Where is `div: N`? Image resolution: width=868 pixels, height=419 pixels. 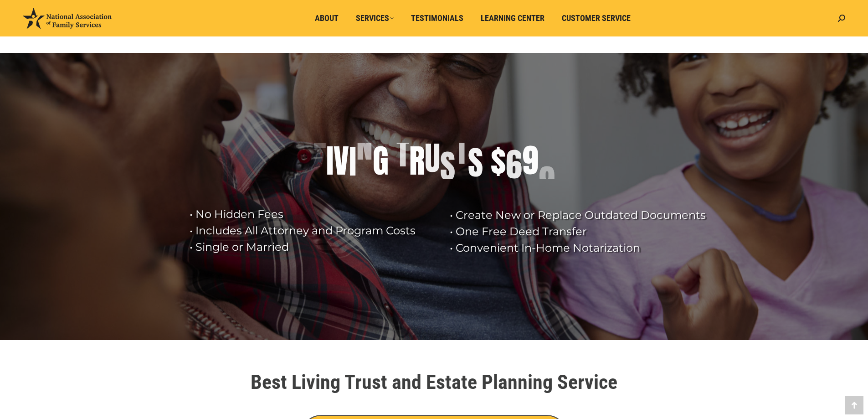
div: N is located at coordinates (364, 146).